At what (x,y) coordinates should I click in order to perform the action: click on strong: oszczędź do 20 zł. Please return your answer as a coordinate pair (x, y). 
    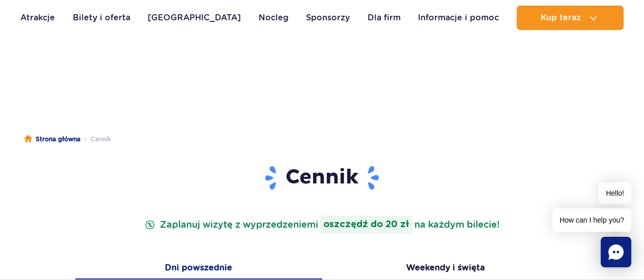
    Looking at the image, I should click on (366, 225).